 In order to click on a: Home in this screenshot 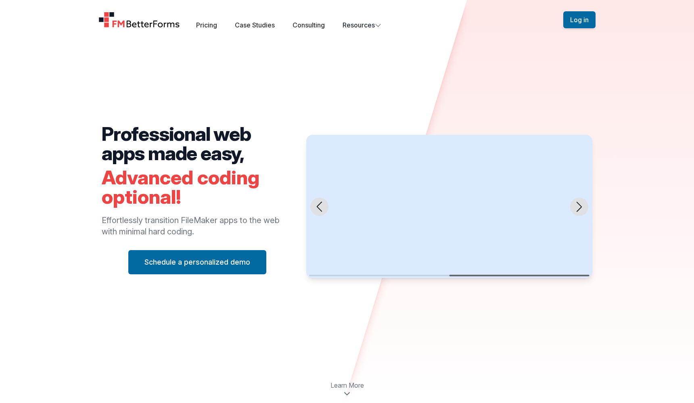, I will do `click(139, 20)`.